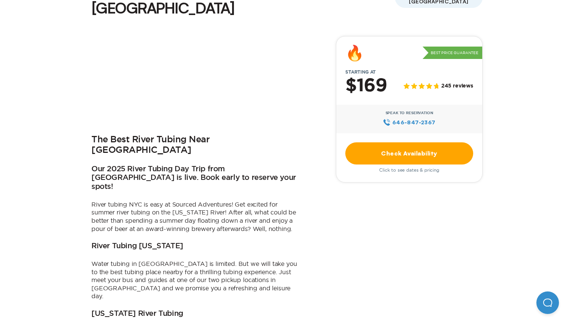 The image size is (574, 329). What do you see at coordinates (409, 153) in the screenshot?
I see `a: Check Availability` at bounding box center [409, 153].